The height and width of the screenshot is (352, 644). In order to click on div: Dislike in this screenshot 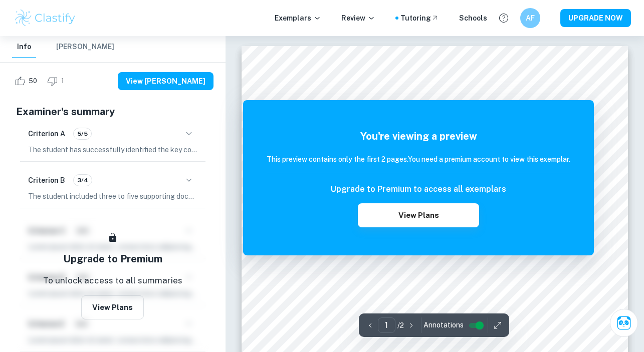, I will do `click(57, 81)`.